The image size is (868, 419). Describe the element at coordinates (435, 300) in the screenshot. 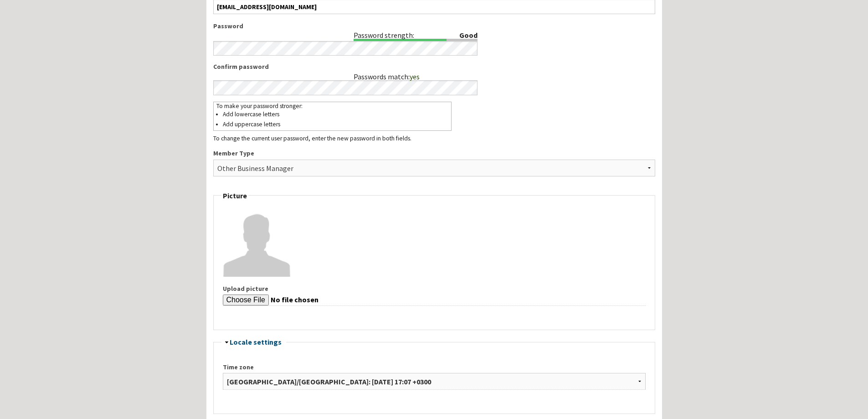

I see `input: Your virtual face or picture. Pictures larger than 480x480 pixels will be scaled down.` at that location.